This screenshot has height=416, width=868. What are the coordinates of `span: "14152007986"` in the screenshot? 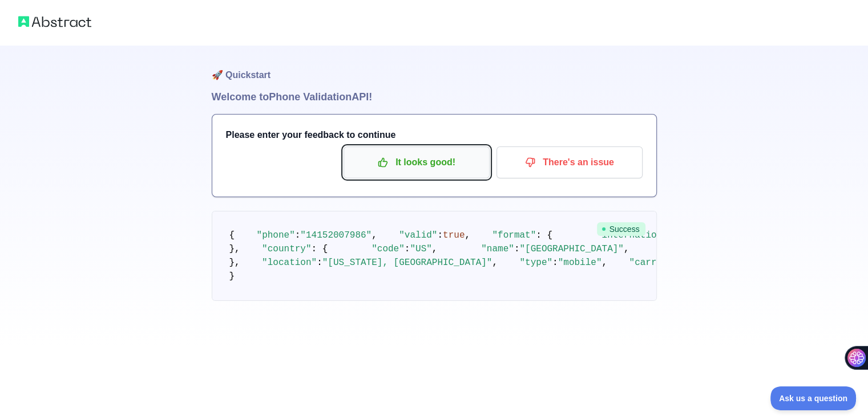 It's located at (336, 235).